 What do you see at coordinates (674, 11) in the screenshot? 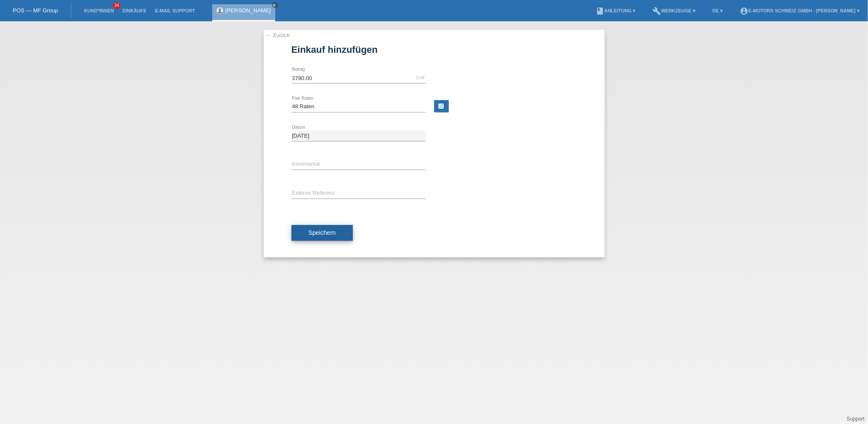
I see `a: buildWerkzeuge ▾` at bounding box center [674, 11].